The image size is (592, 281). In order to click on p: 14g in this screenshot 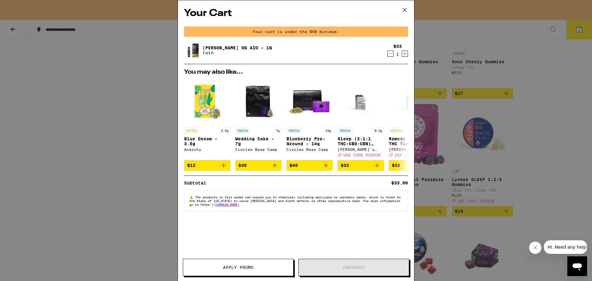, I will do `click(328, 130)`.